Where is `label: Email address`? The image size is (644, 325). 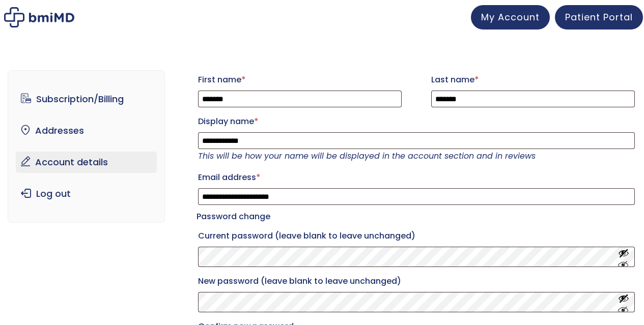 label: Email address is located at coordinates (416, 177).